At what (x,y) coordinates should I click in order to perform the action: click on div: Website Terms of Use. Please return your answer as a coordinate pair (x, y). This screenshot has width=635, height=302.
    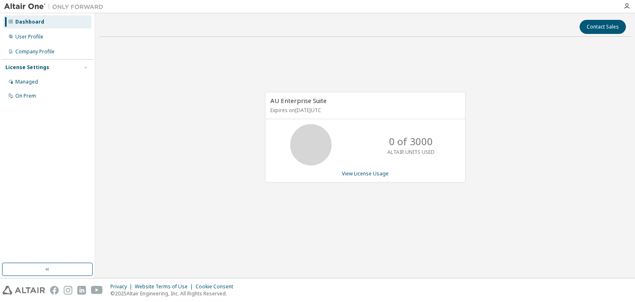
    Looking at the image, I should click on (165, 286).